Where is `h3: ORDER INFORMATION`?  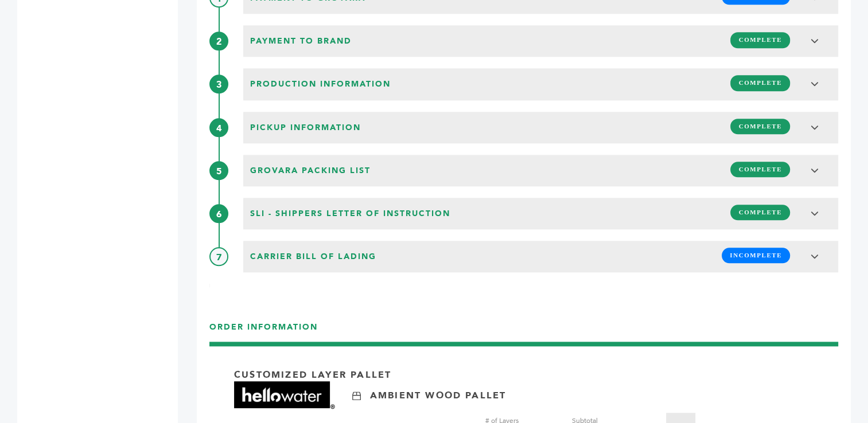
h3: ORDER INFORMATION is located at coordinates (524, 332).